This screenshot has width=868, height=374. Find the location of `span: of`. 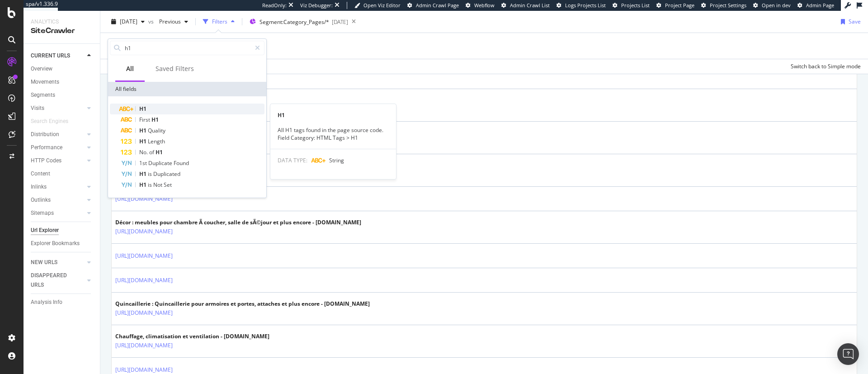

span: of is located at coordinates (152, 152).